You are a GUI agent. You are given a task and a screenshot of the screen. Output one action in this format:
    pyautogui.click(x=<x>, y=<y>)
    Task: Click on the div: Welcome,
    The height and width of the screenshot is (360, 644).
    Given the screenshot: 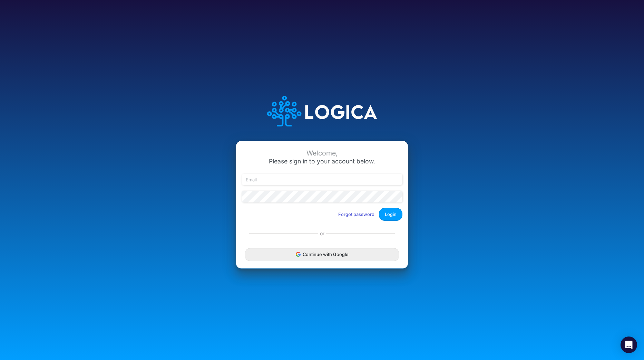 What is the action you would take?
    pyautogui.click(x=322, y=153)
    